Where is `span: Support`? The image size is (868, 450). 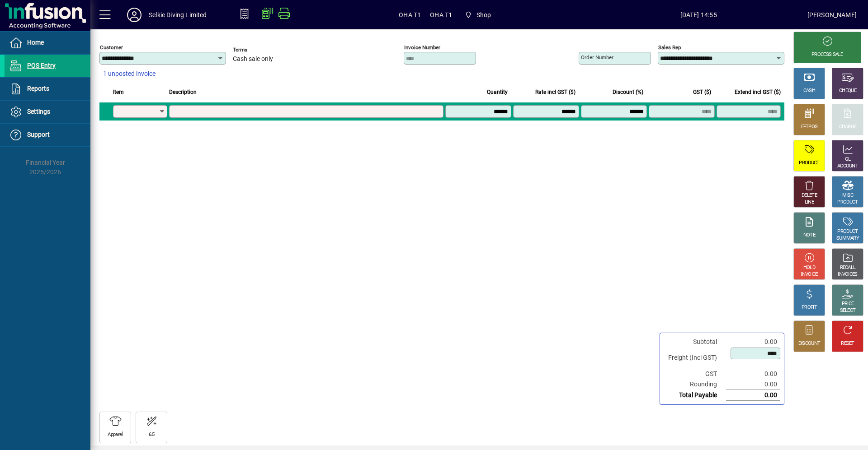
span: Support is located at coordinates (39, 135).